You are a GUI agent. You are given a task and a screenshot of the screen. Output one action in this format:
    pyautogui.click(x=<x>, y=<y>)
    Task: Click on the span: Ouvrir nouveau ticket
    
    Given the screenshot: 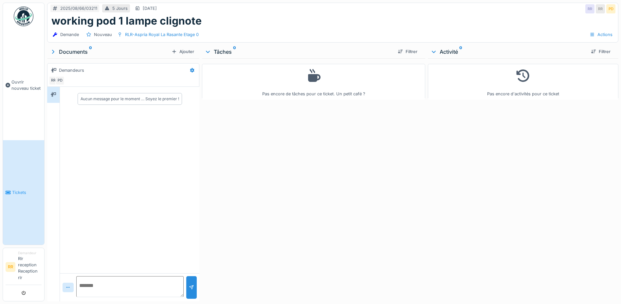 What is the action you would take?
    pyautogui.click(x=27, y=85)
    